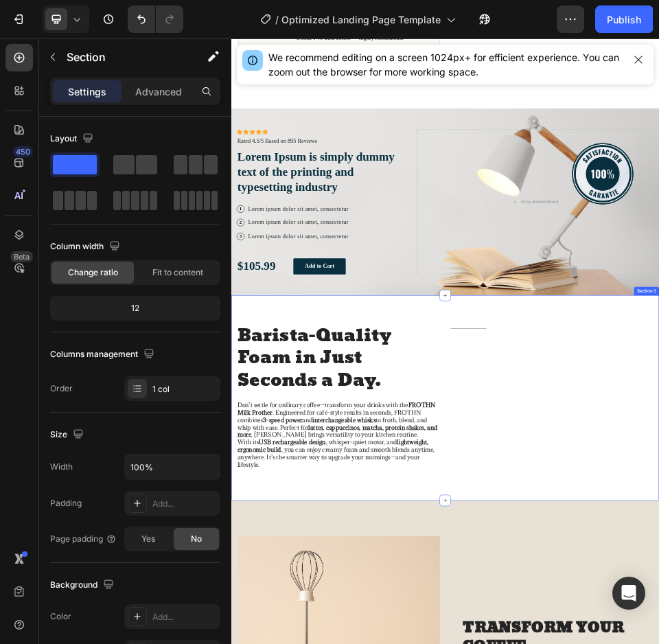 The width and height of the screenshot is (659, 644). I want to click on div: Columns management, so click(104, 354).